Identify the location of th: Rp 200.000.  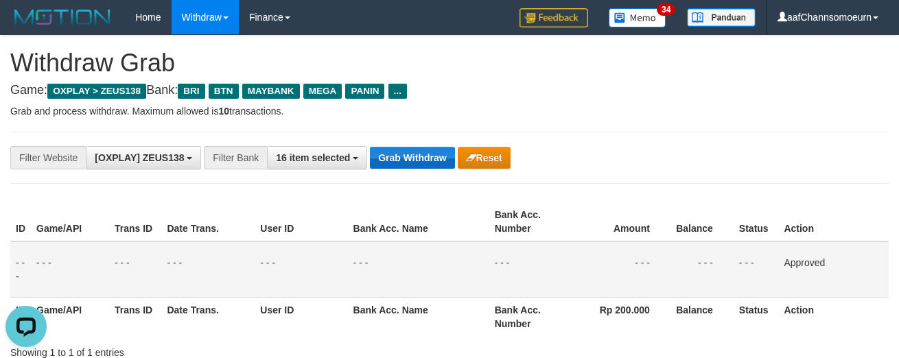
(624, 316).